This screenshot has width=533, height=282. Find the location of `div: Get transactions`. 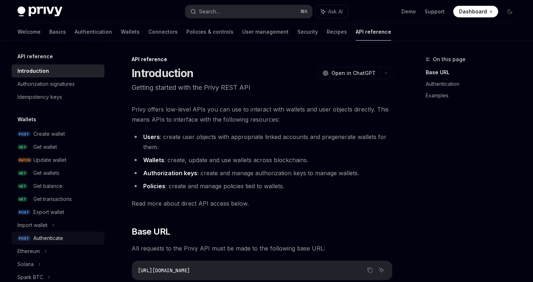

div: Get transactions is located at coordinates (53, 199).